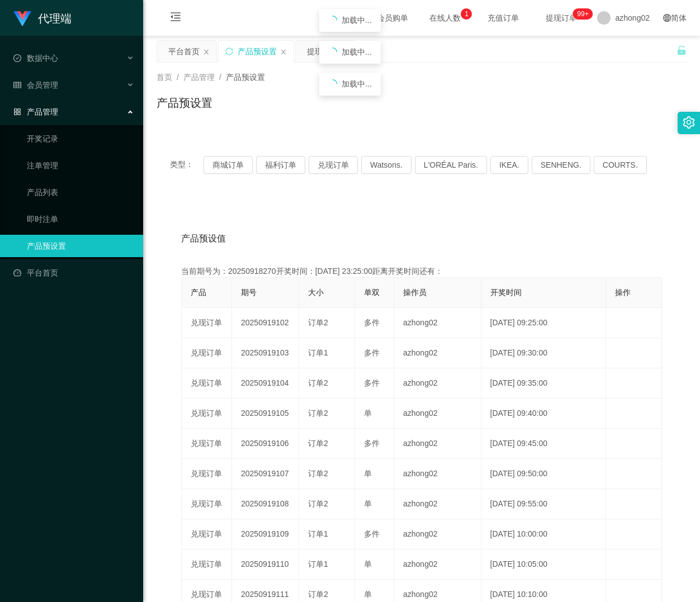  Describe the element at coordinates (333, 165) in the screenshot. I see `button: 兑现订单` at that location.